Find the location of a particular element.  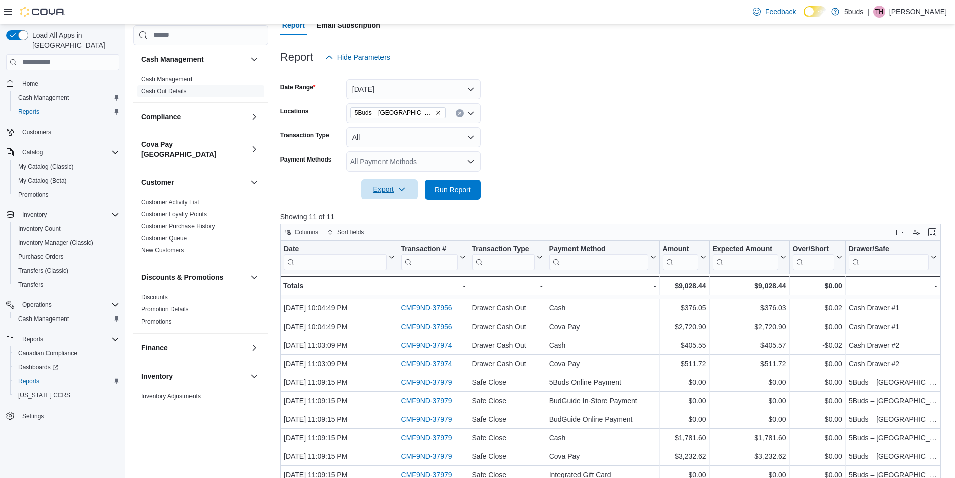

button: Settings is located at coordinates (63, 415).